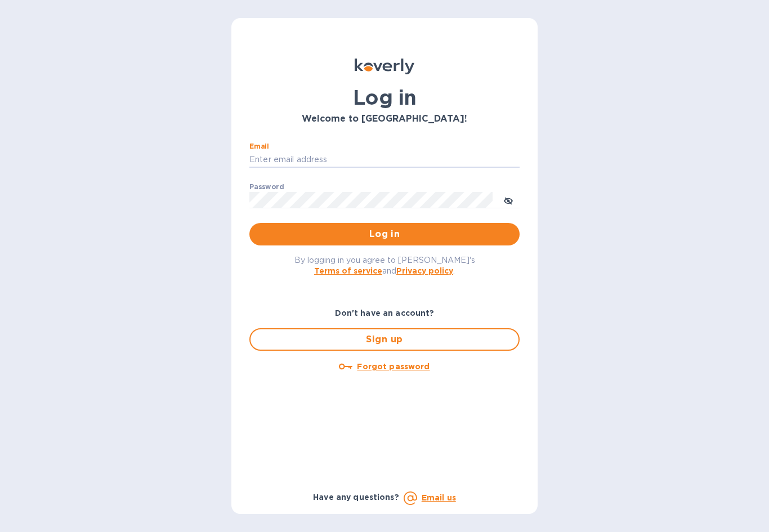 The width and height of the screenshot is (769, 532). I want to click on span: Log in, so click(385, 234).